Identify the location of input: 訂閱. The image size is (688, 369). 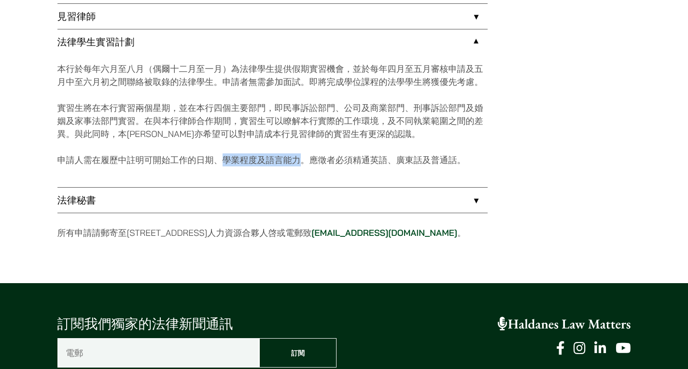
(298, 353).